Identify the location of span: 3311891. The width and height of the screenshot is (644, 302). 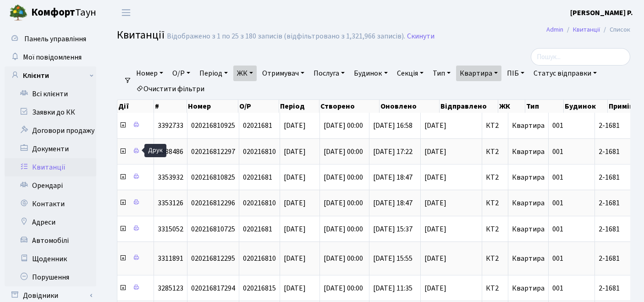
(171, 259).